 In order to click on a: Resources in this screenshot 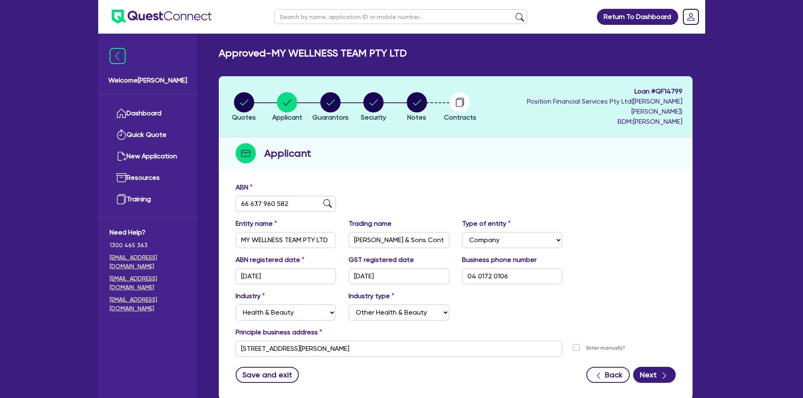, I will do `click(148, 178)`.